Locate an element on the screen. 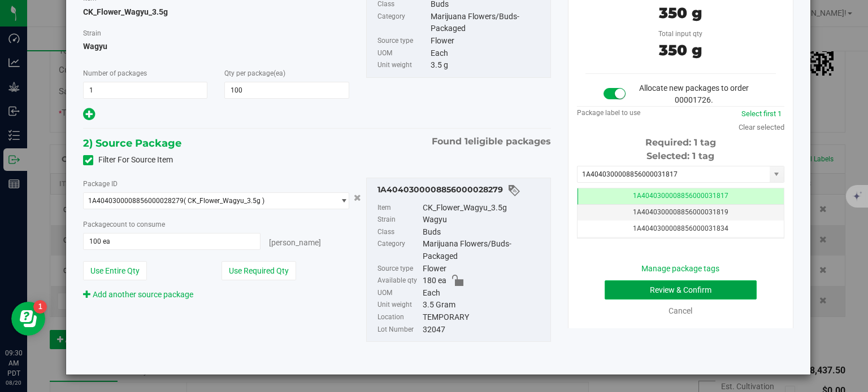 The height and width of the screenshot is (392, 868). input: Starting tag number is located at coordinates (673, 175).